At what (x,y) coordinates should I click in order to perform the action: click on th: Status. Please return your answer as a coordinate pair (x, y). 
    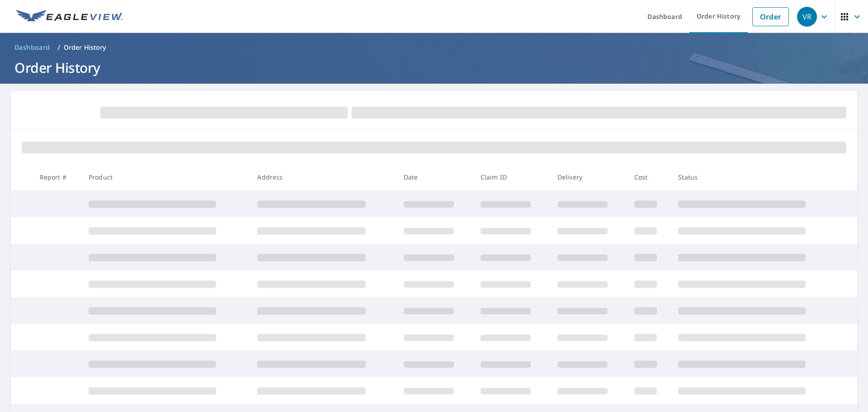
    Looking at the image, I should click on (756, 177).